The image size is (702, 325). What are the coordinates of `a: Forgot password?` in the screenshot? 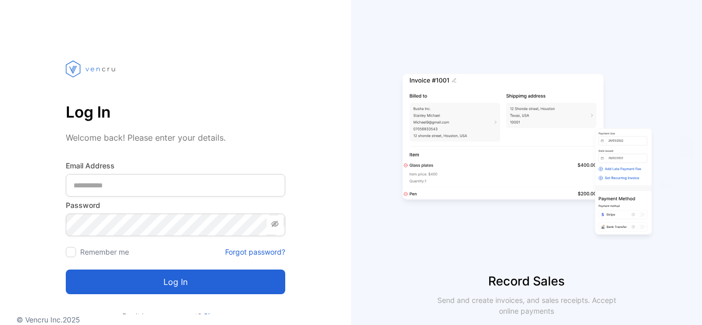 It's located at (255, 252).